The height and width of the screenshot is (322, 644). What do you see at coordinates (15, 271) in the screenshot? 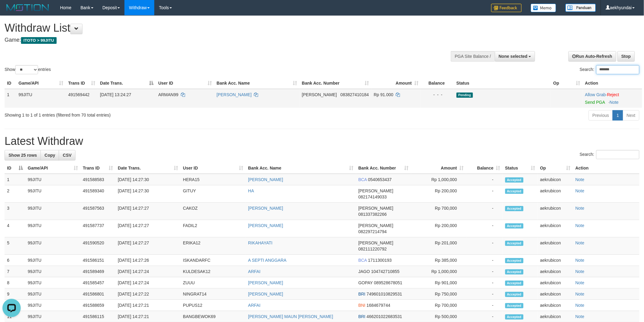
I see `td: 7` at bounding box center [15, 271].